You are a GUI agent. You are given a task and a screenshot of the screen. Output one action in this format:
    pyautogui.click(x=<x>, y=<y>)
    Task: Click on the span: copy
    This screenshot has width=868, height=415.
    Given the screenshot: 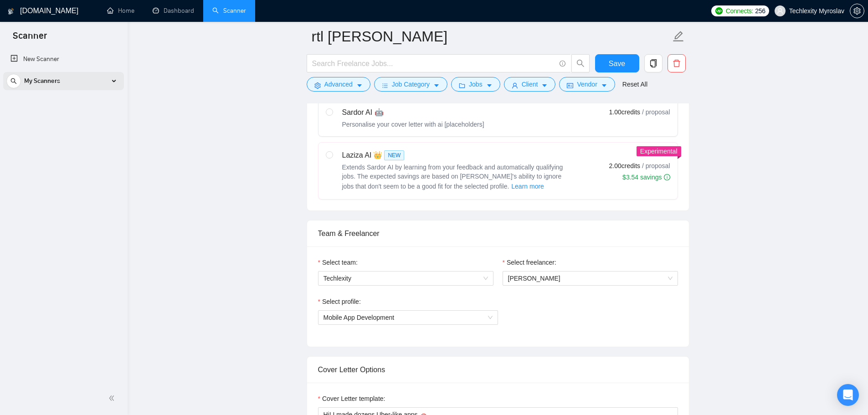 What is the action you would take?
    pyautogui.click(x=653, y=64)
    